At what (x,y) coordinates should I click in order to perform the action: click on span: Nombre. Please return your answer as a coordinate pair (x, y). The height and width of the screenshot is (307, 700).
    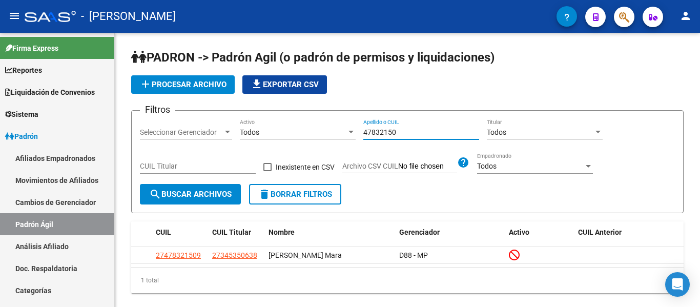
    Looking at the image, I should click on (282, 232).